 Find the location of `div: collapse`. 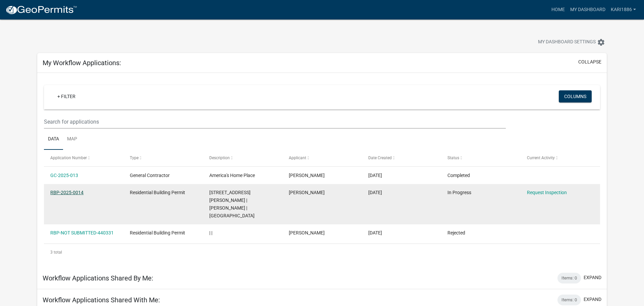

div: collapse is located at coordinates (322, 170).